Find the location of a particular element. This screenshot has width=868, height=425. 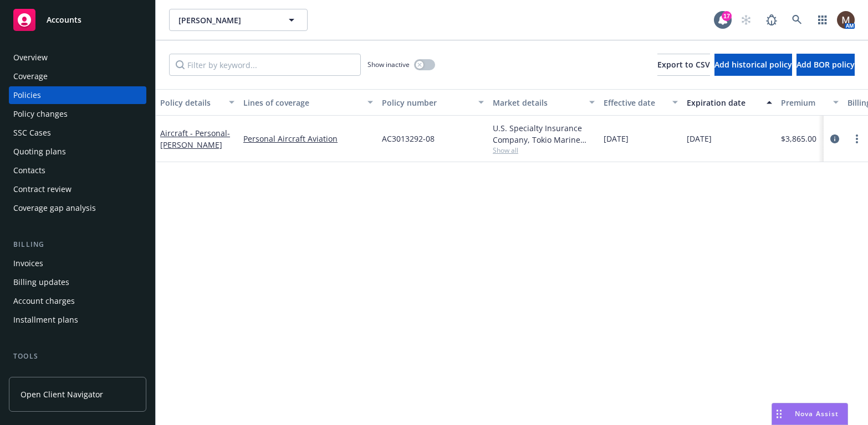

div: Manage files is located at coordinates (37, 376).